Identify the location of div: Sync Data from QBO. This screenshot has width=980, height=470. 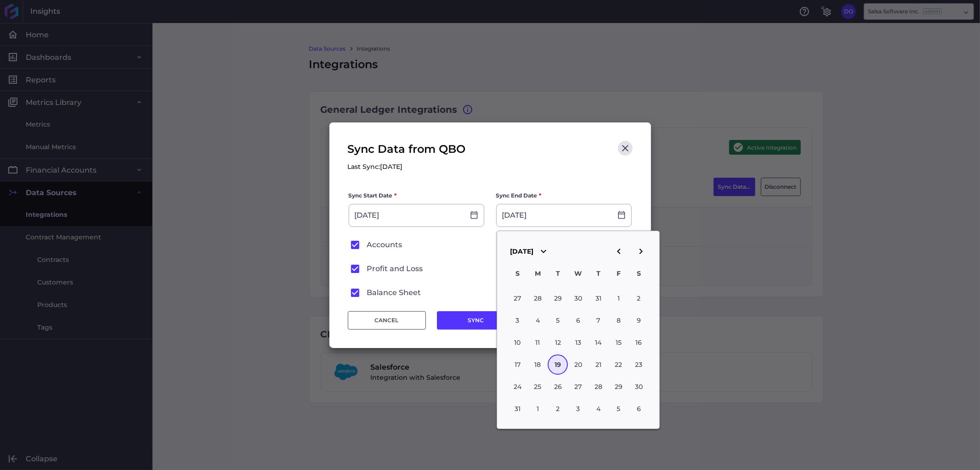
(407, 157).